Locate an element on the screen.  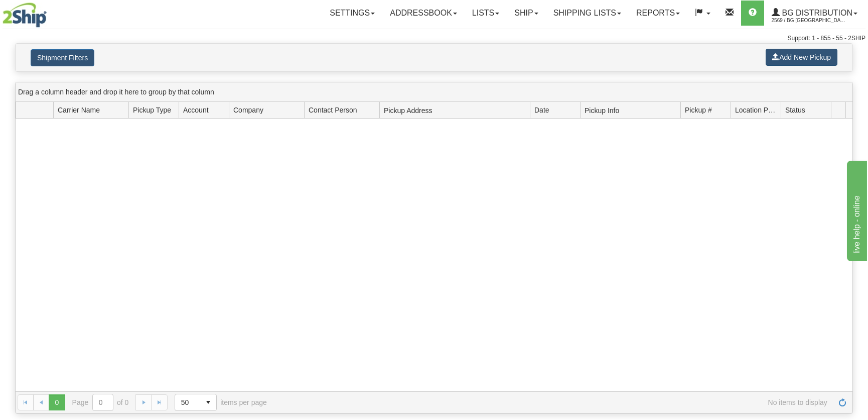
button: Add New Pickup is located at coordinates (802, 57).